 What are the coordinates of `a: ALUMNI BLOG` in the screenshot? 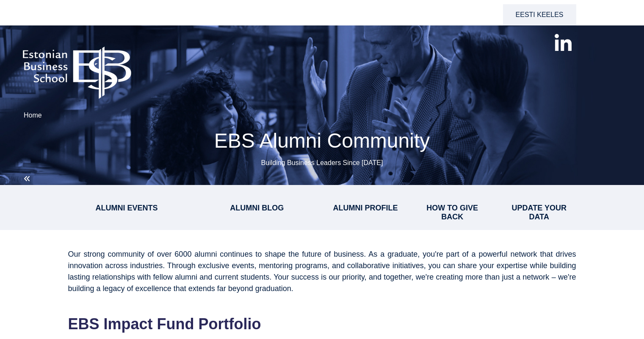 It's located at (257, 208).